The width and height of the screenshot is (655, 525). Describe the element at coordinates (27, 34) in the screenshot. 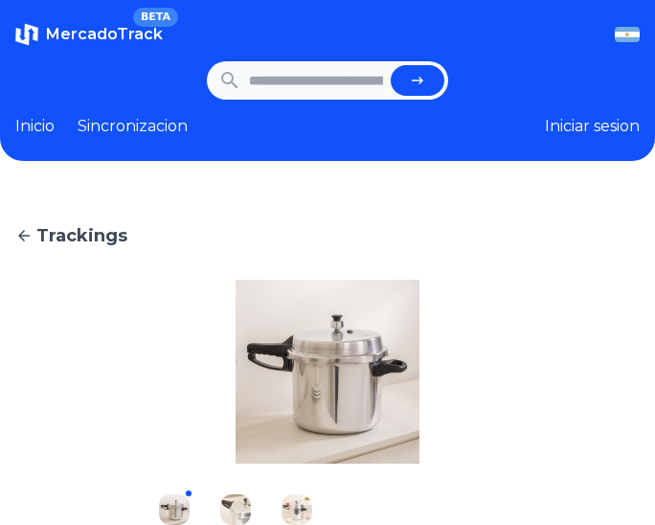

I see `img: MercadoTrack` at that location.